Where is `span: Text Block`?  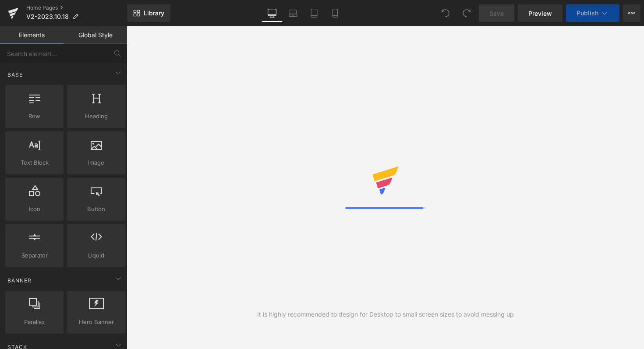 span: Text Block is located at coordinates (34, 162).